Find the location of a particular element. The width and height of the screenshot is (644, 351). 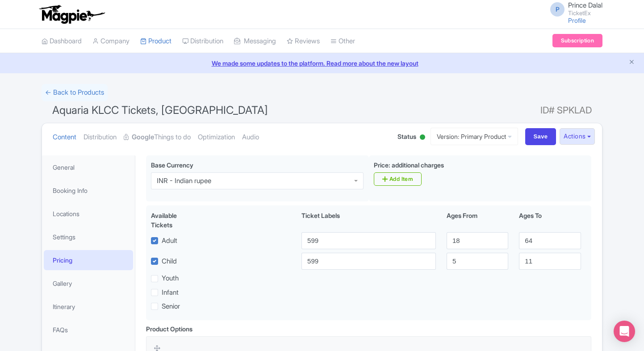

a: Subscription is located at coordinates (577, 40).